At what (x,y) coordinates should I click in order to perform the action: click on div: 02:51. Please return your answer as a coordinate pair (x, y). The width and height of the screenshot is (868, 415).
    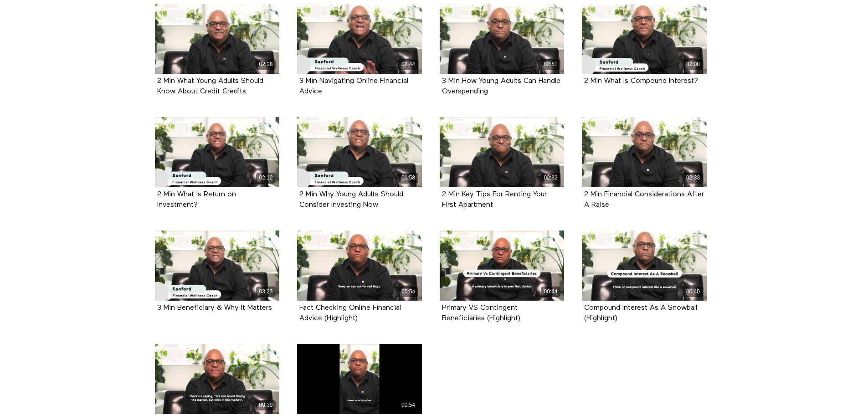
    Looking at the image, I should click on (551, 64).